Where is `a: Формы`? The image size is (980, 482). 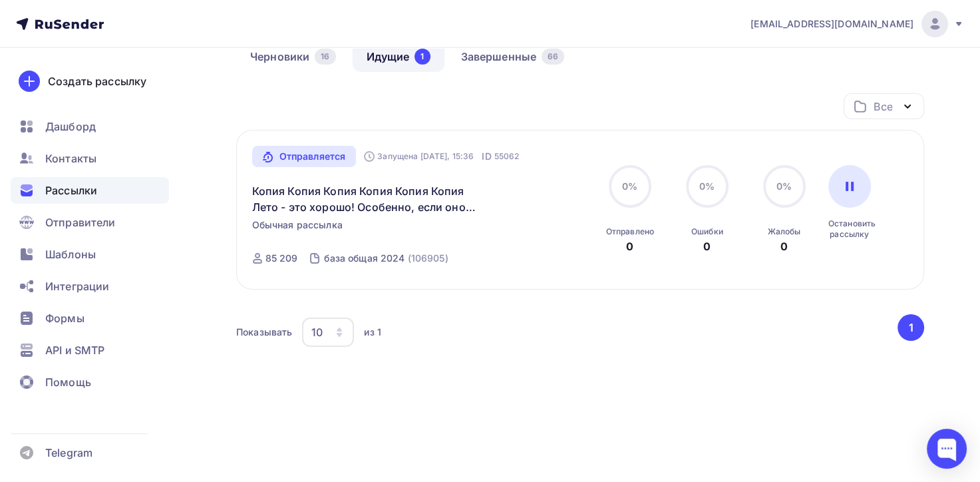
a: Формы is located at coordinates (90, 318).